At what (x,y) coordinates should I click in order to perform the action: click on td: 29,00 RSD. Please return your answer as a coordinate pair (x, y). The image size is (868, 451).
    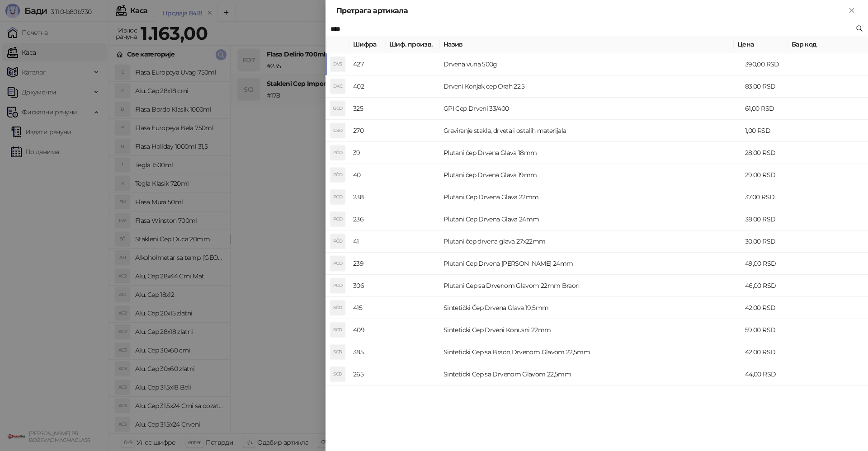
    Looking at the image, I should click on (768, 174).